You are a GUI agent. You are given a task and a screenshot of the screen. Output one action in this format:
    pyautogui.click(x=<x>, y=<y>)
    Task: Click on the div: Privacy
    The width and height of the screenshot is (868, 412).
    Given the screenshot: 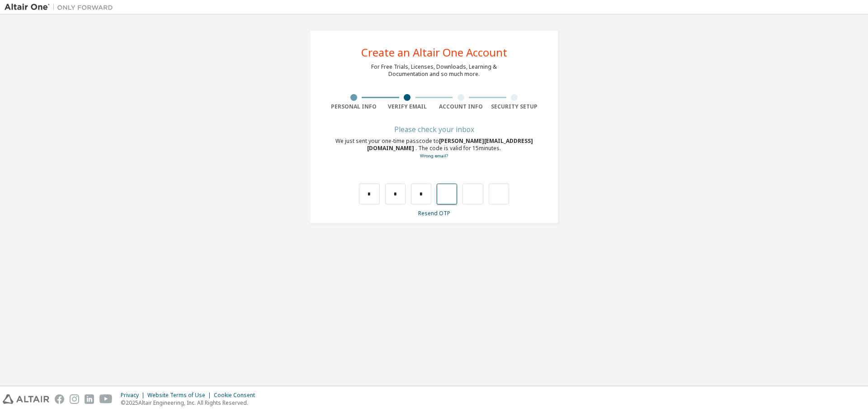 What is the action you would take?
    pyautogui.click(x=134, y=395)
    